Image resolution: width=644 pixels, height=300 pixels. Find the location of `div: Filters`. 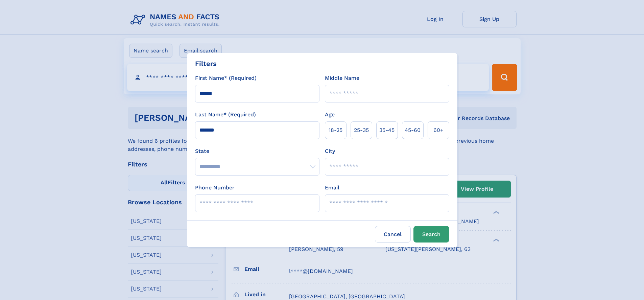

div: Filters is located at coordinates (206, 64).